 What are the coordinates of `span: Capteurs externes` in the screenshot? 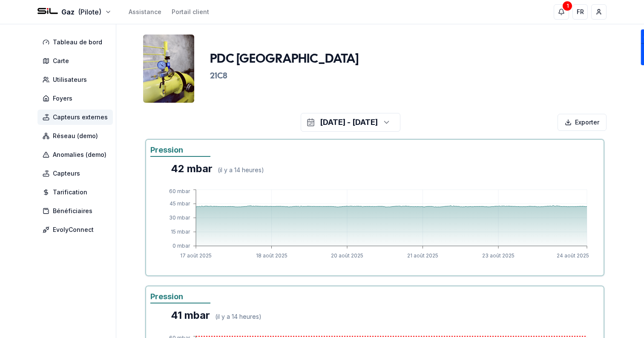 It's located at (80, 117).